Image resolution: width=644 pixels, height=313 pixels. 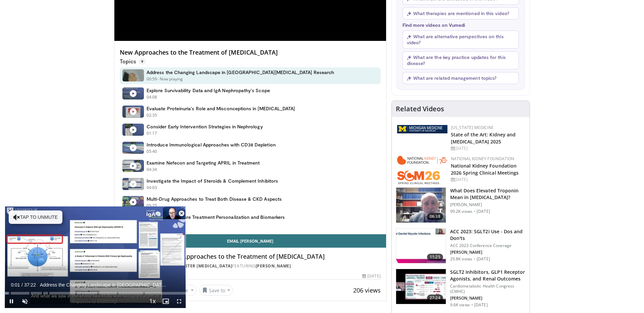 I want to click on p: 9.6K views, so click(x=460, y=305).